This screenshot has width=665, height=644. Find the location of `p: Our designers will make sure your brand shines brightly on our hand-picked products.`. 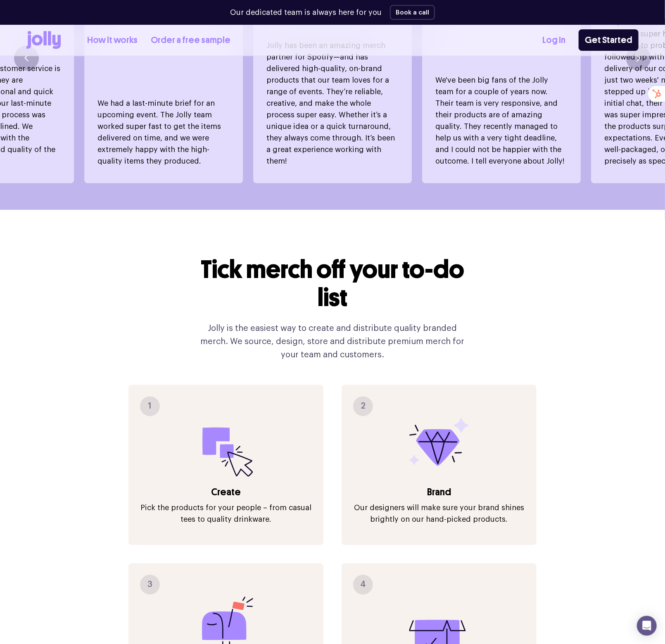

p: Our designers will make sure your brand shines brightly on our hand-picked products. is located at coordinates (439, 514).